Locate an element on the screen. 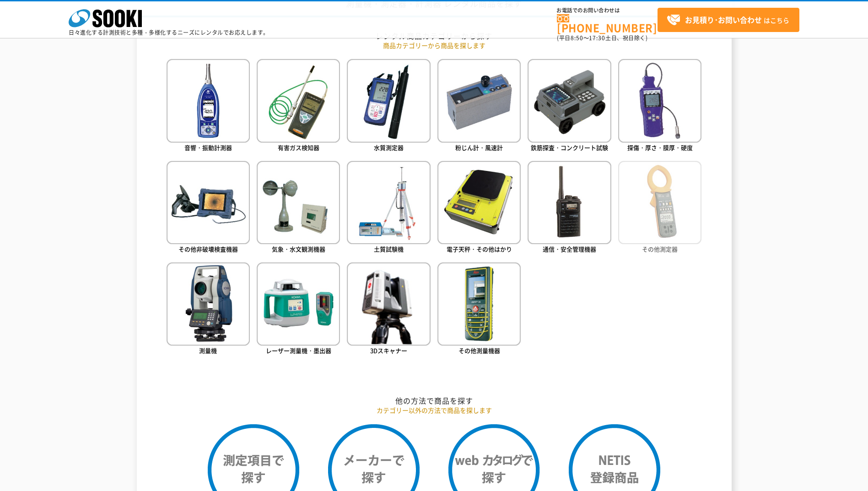  span: 有害ガス検知器 is located at coordinates (298, 147).